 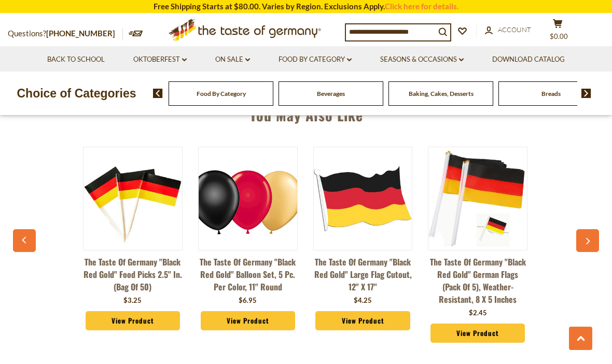 I want to click on a: Click here for details., so click(x=422, y=7).